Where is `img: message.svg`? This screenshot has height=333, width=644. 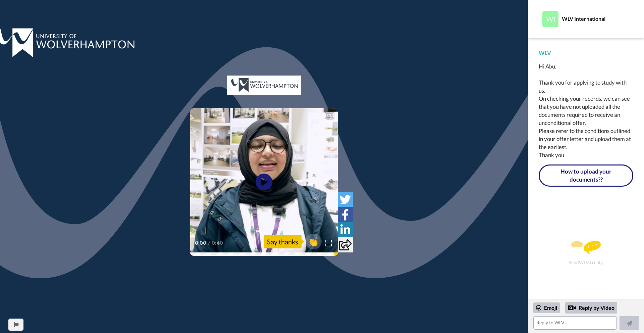
img: message.svg is located at coordinates (586, 248).